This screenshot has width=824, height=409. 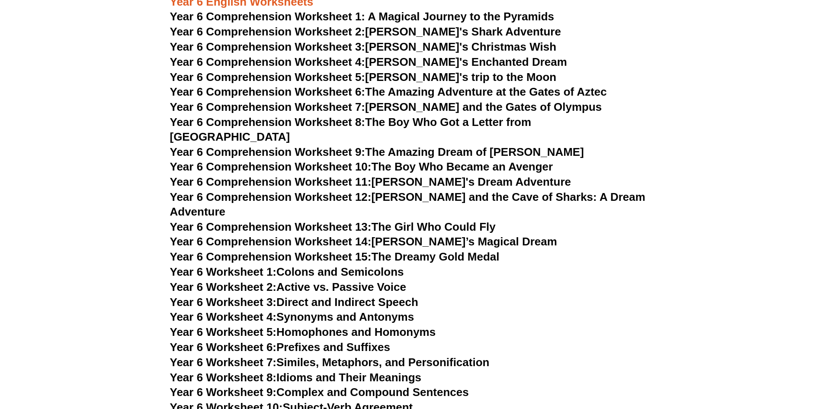 What do you see at coordinates (271, 256) in the screenshot?
I see `span: Year 6 Comprehension Worksheet 15:` at bounding box center [271, 256].